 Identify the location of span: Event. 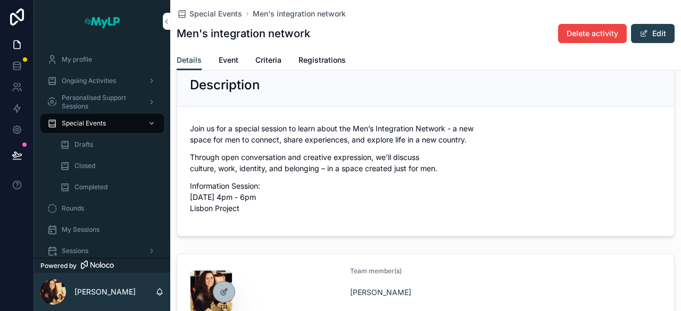
(228, 60).